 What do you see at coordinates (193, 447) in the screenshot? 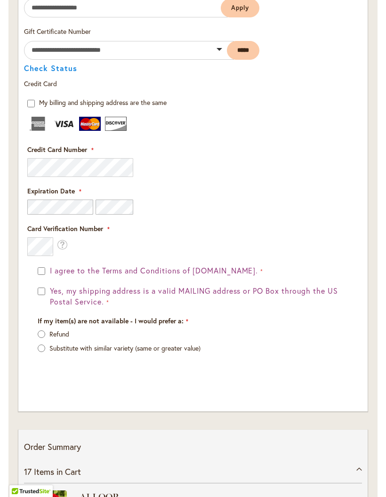
I see `p: Order Summary` at bounding box center [193, 447].